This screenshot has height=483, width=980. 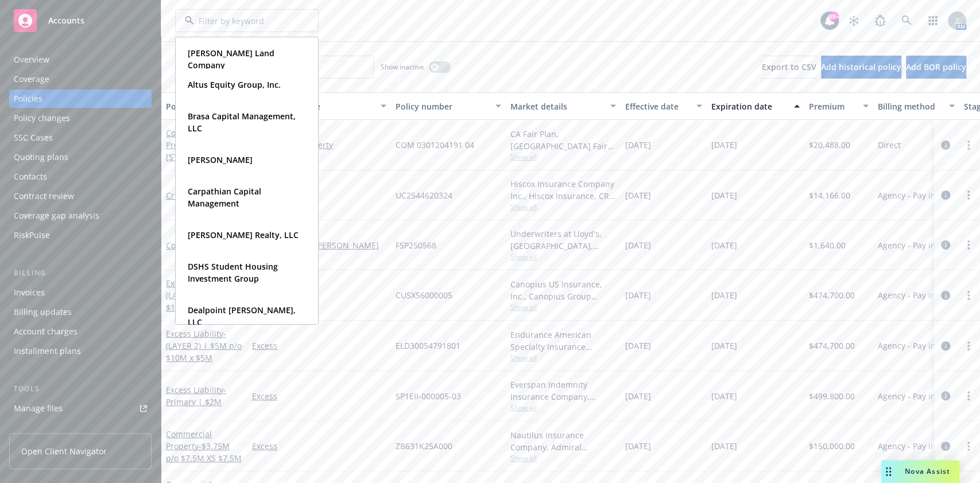 I want to click on span: $14,166.00, so click(x=829, y=195).